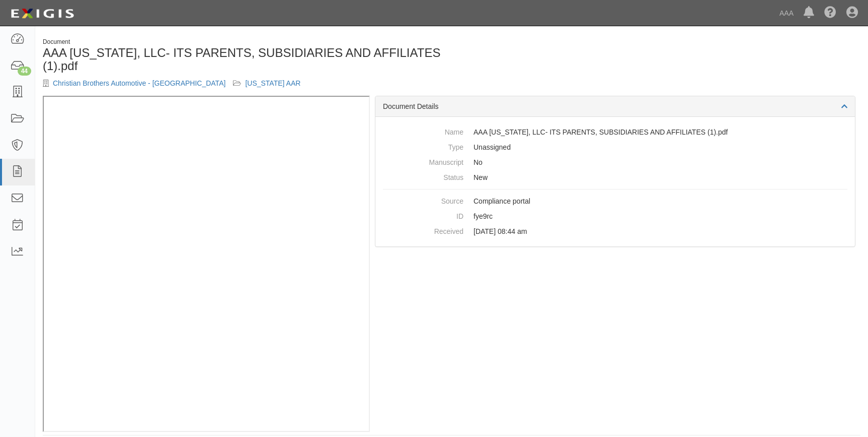  I want to click on dd: New, so click(615, 178).